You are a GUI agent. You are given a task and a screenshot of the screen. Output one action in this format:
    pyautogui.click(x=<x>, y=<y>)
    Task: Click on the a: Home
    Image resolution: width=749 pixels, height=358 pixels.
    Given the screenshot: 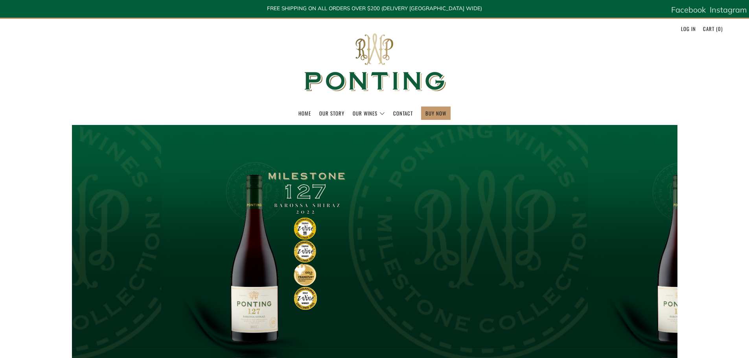 What is the action you would take?
    pyautogui.click(x=305, y=113)
    